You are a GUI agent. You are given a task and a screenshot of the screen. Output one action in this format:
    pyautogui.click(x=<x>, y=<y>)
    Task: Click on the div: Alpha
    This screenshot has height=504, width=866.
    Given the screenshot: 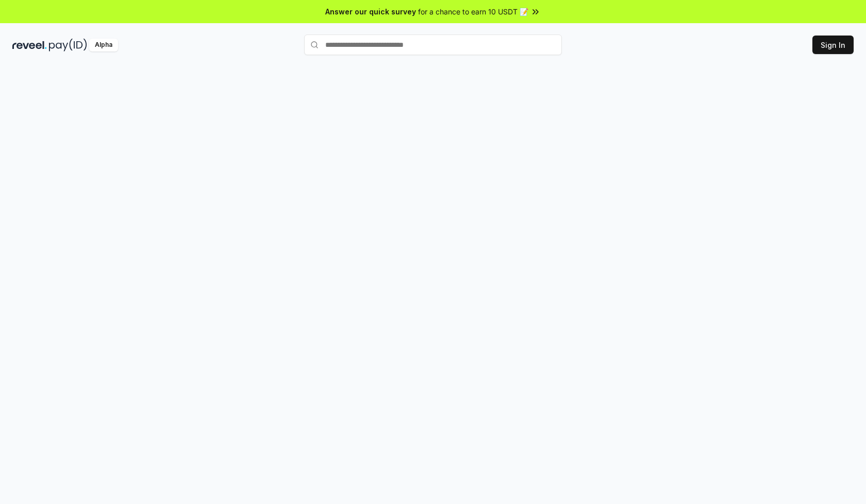 What is the action you would take?
    pyautogui.click(x=104, y=44)
    